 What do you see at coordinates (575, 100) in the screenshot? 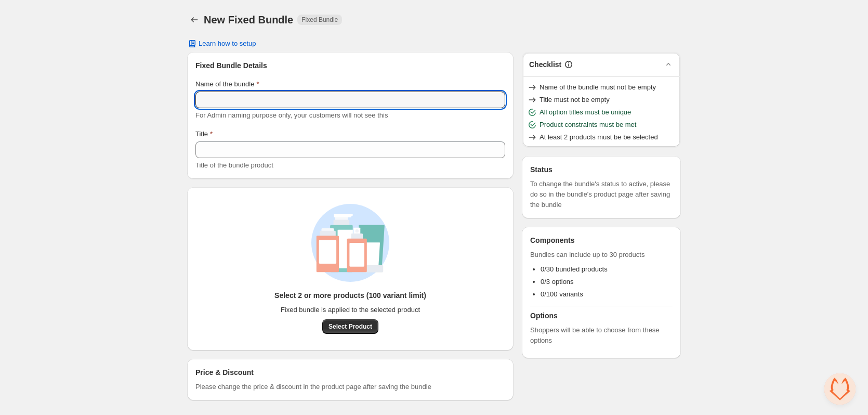
I see `span: Title must not be empty` at bounding box center [575, 100].